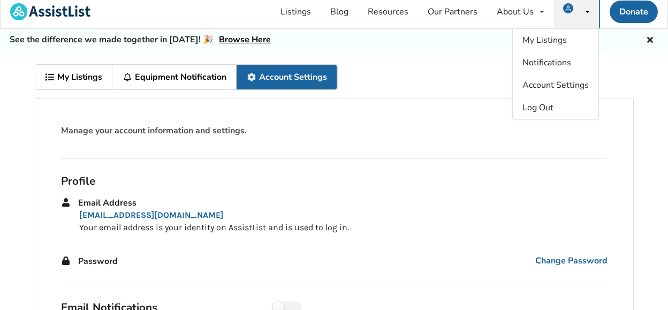  What do you see at coordinates (98, 261) in the screenshot?
I see `span: Password` at bounding box center [98, 261].